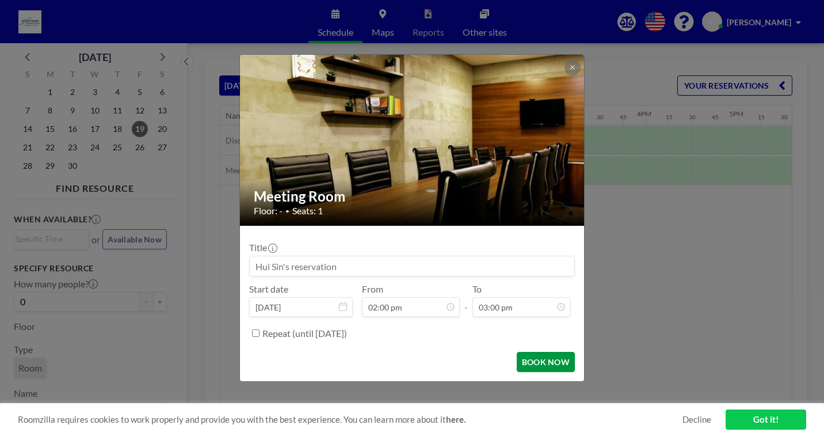  What do you see at coordinates (766, 419) in the screenshot?
I see `a: Got it!` at bounding box center [766, 419].